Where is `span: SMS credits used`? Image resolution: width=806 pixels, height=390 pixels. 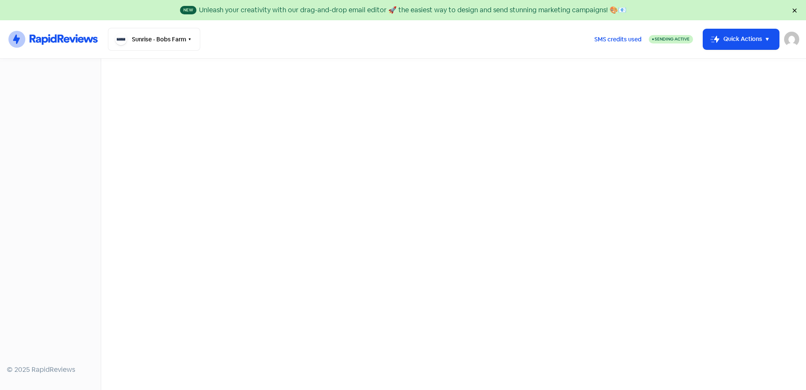 span: SMS credits used is located at coordinates (618, 39).